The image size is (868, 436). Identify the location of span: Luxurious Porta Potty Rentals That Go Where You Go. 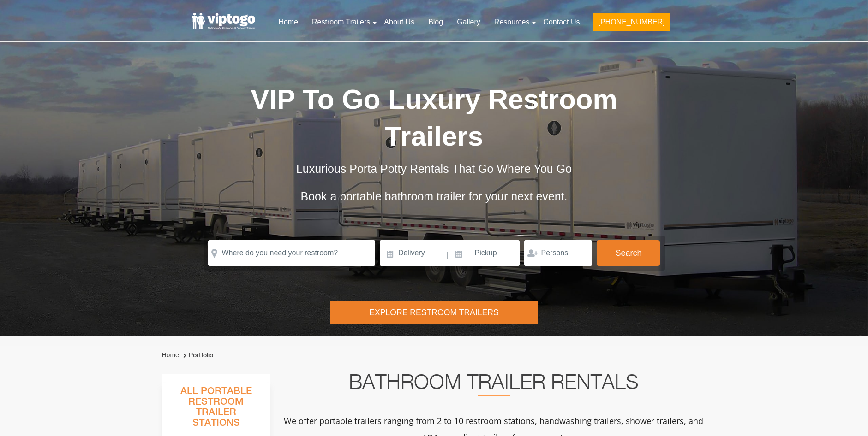
(434, 169).